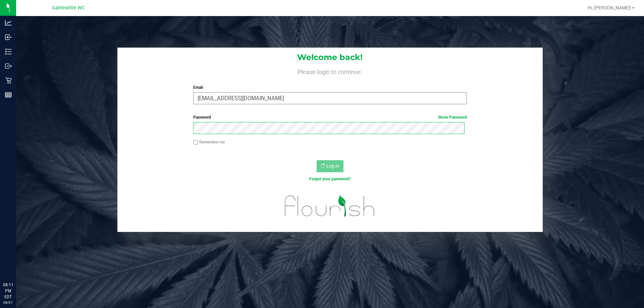  What do you see at coordinates (8, 66) in the screenshot?
I see `inline-svg: Outbound` at bounding box center [8, 66].